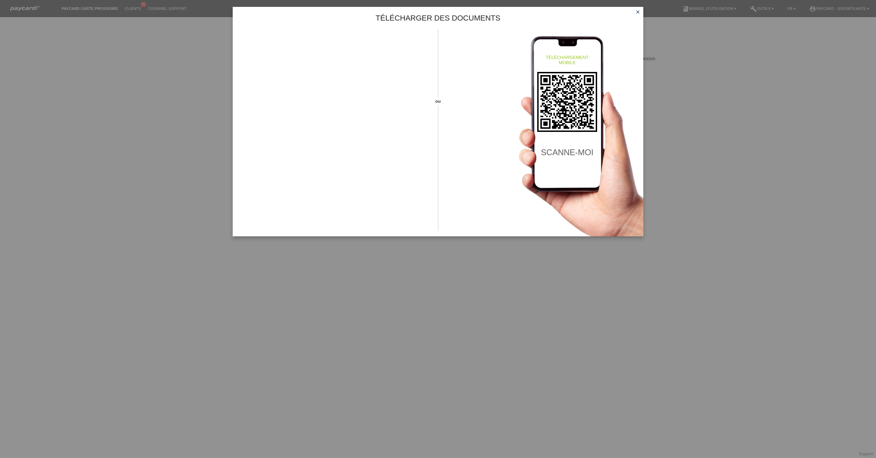  I want to click on h1: Télécharger des documents, so click(438, 18).